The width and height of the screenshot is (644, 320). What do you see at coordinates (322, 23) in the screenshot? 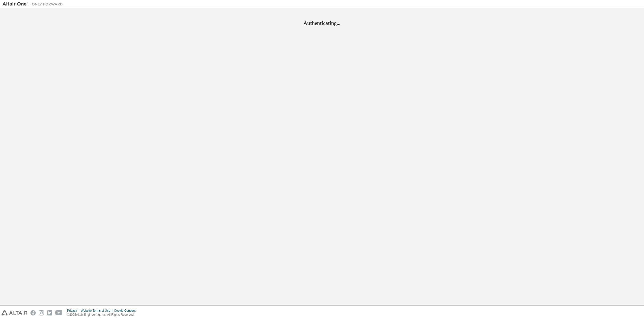
I see `h2: Authenticating...` at bounding box center [322, 23].